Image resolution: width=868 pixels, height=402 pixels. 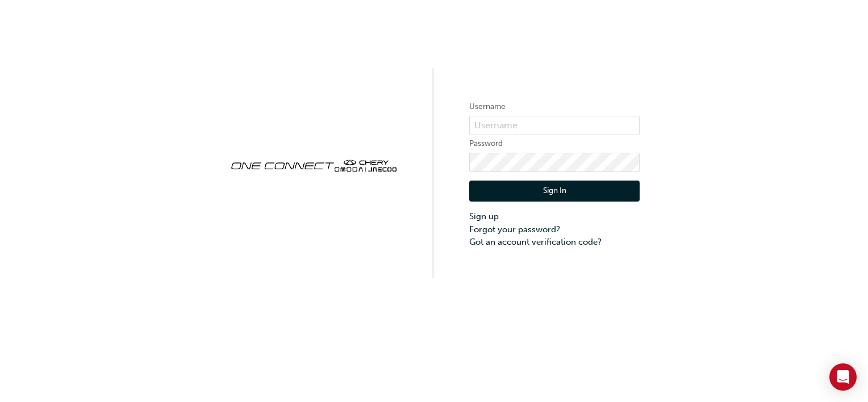 I want to click on a: Sign up, so click(x=554, y=216).